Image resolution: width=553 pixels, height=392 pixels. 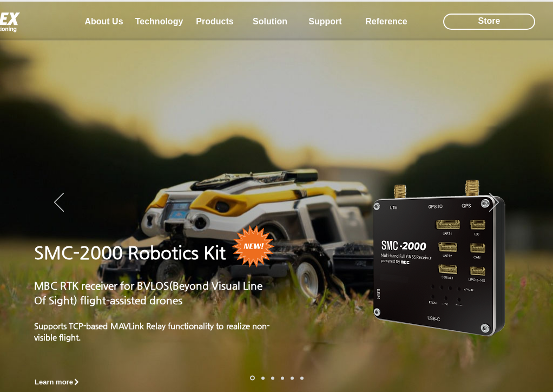 I want to click on button: Next, so click(x=494, y=203).